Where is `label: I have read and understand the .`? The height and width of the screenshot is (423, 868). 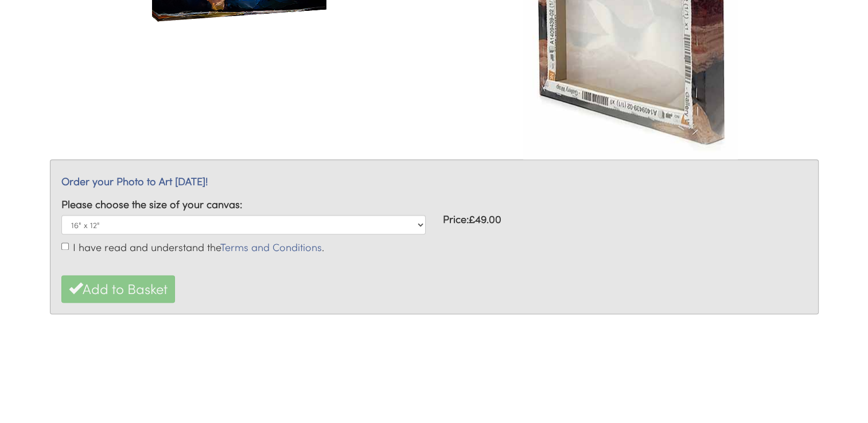 label: I have read and understand the . is located at coordinates (193, 248).